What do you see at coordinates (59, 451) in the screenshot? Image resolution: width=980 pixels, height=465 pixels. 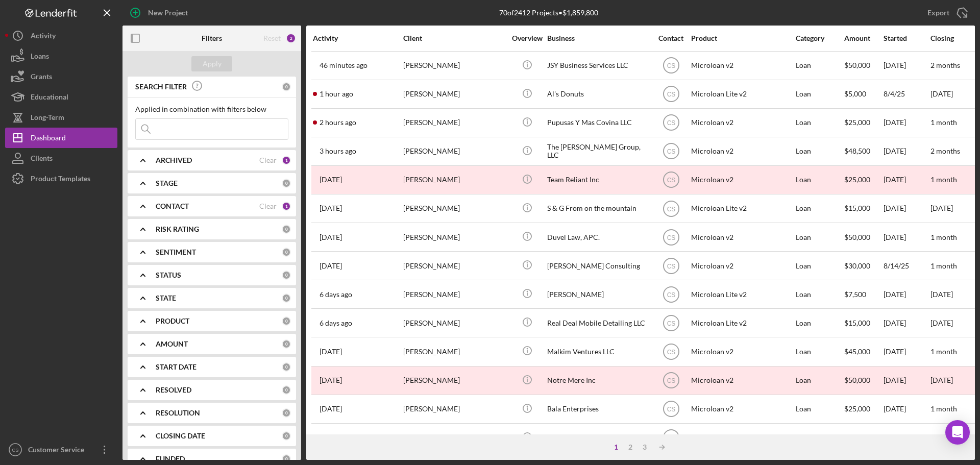 I see `div: Customer Service` at bounding box center [59, 451].